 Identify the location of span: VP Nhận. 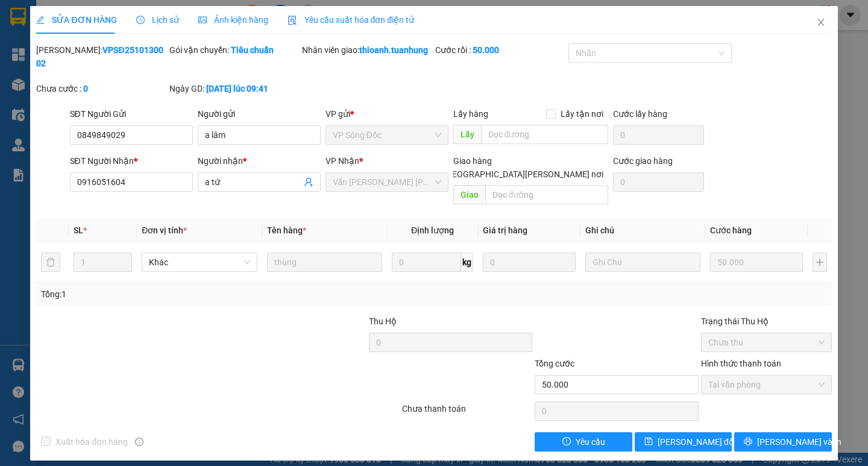
(342, 161).